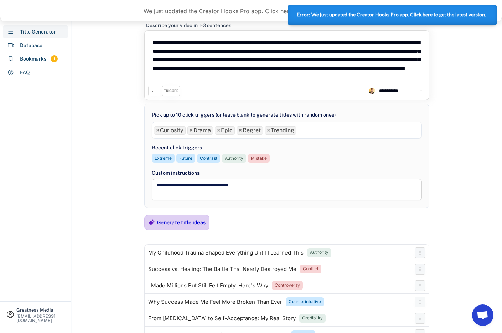 This screenshot has height=333, width=502. I want to click on div: Recent click triggers, so click(177, 147).